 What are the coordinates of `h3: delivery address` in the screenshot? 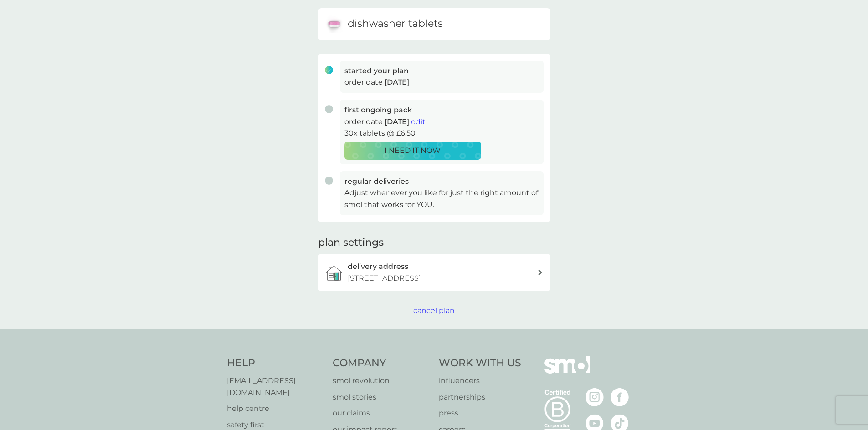 It's located at (378, 267).